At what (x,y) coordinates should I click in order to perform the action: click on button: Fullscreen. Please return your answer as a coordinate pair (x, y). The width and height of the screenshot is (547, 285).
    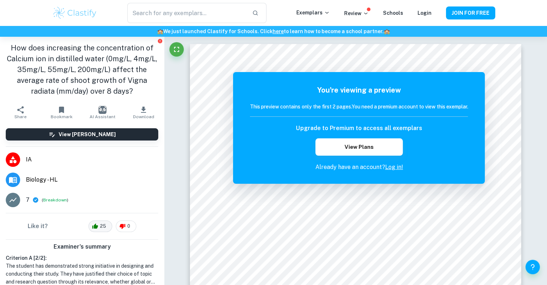
    Looking at the image, I should click on (177, 49).